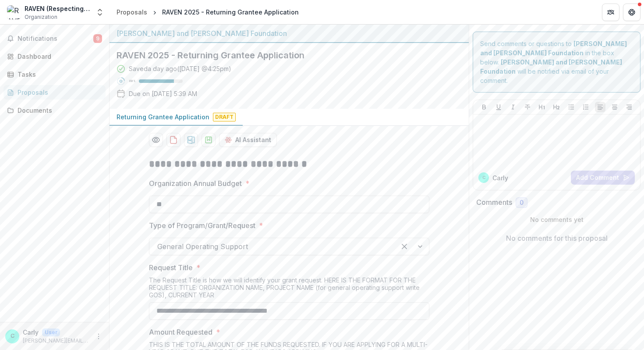 Image resolution: width=644 pixels, height=350 pixels. What do you see at coordinates (615, 107) in the screenshot?
I see `button: Align Center` at bounding box center [615, 107].